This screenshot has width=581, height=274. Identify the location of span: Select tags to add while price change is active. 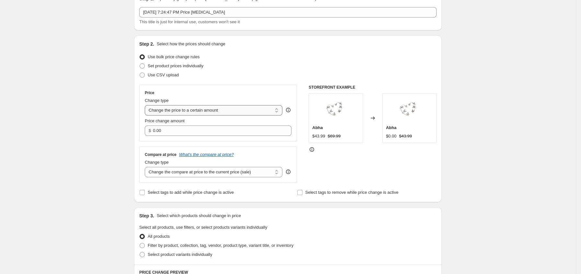
(191, 192).